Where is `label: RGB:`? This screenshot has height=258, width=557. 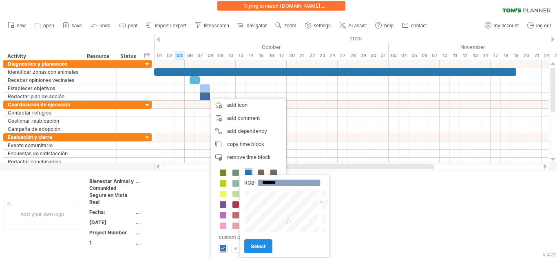 label: RGB: is located at coordinates (250, 183).